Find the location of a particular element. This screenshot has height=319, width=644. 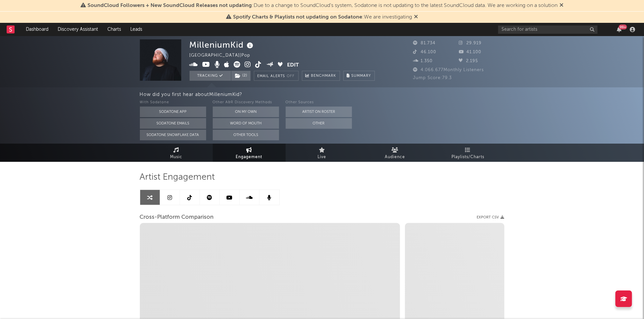

button: Sodatone App is located at coordinates (173, 112).